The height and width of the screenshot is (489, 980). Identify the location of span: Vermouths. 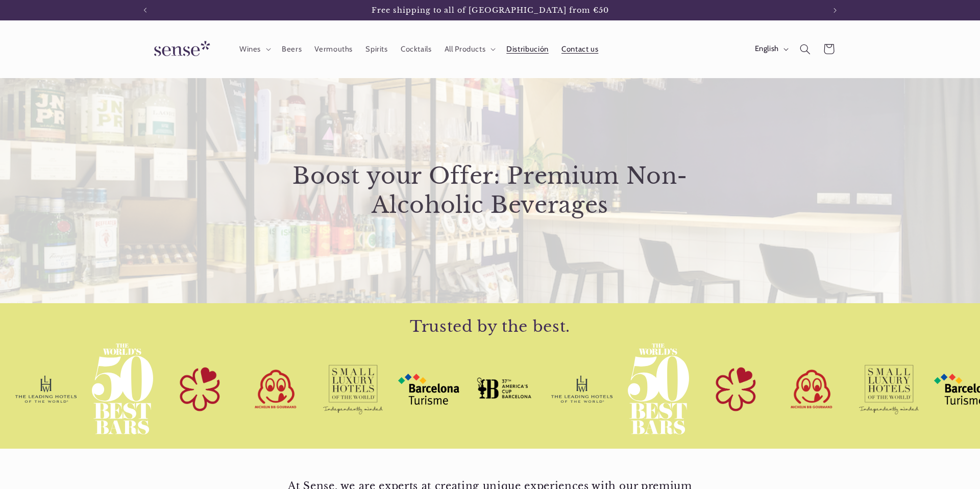
(333, 49).